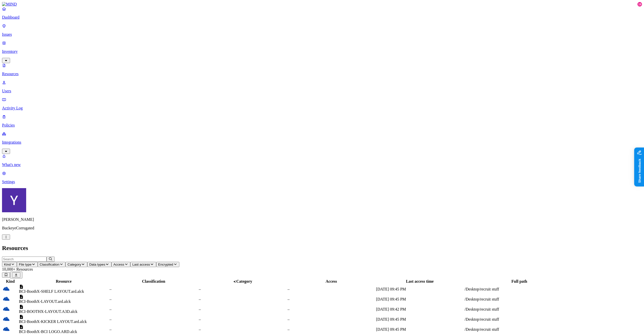 The height and width of the screenshot is (334, 644). What do you see at coordinates (98, 265) in the screenshot?
I see `span: Data types` at bounding box center [98, 265].